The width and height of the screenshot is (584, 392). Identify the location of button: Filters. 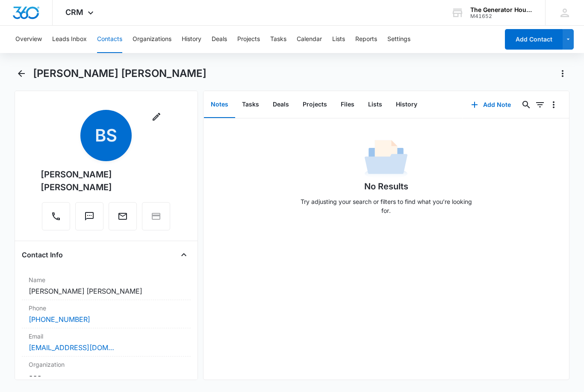
(540, 105).